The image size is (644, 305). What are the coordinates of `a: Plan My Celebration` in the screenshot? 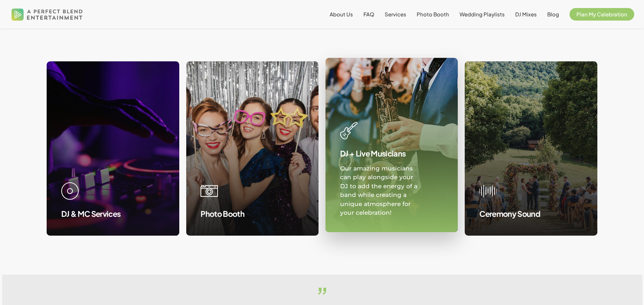 It's located at (602, 14).